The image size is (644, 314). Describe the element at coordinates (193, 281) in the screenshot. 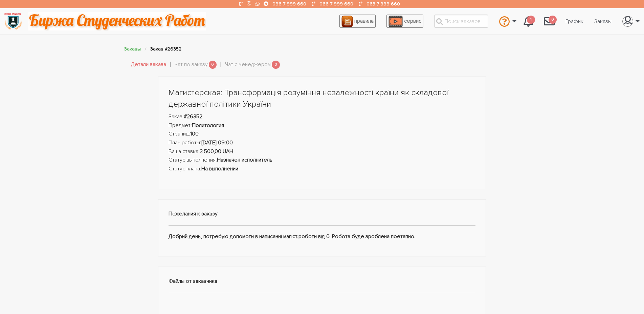

I see `strong: Файлы от заказчика` at that location.